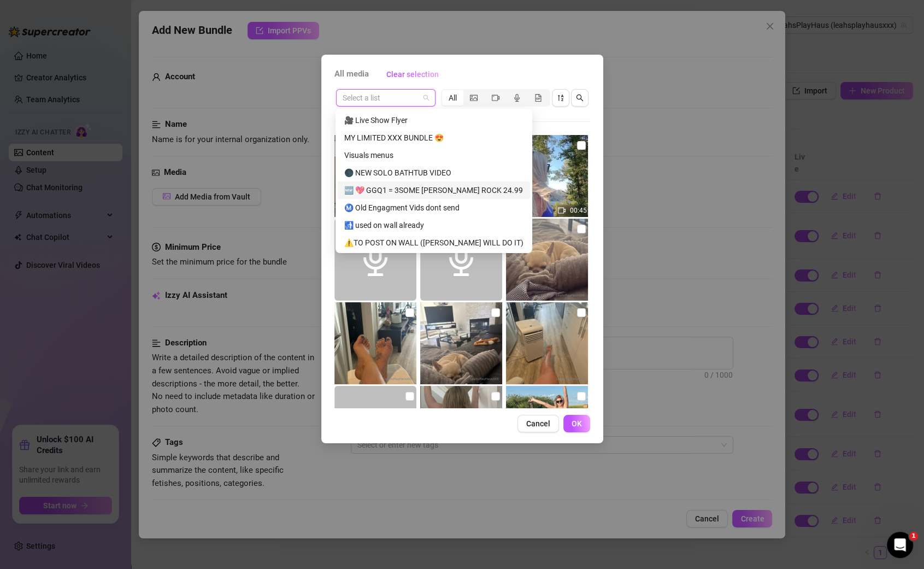 The height and width of the screenshot is (569, 924). What do you see at coordinates (580, 98) in the screenshot?
I see `span: search` at bounding box center [580, 98].